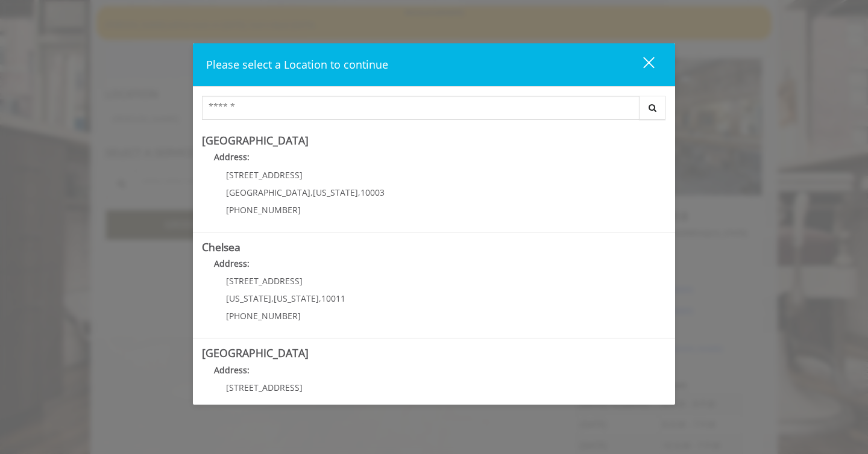 This screenshot has height=454, width=868. I want to click on span: Please select a Location to continue, so click(297, 65).